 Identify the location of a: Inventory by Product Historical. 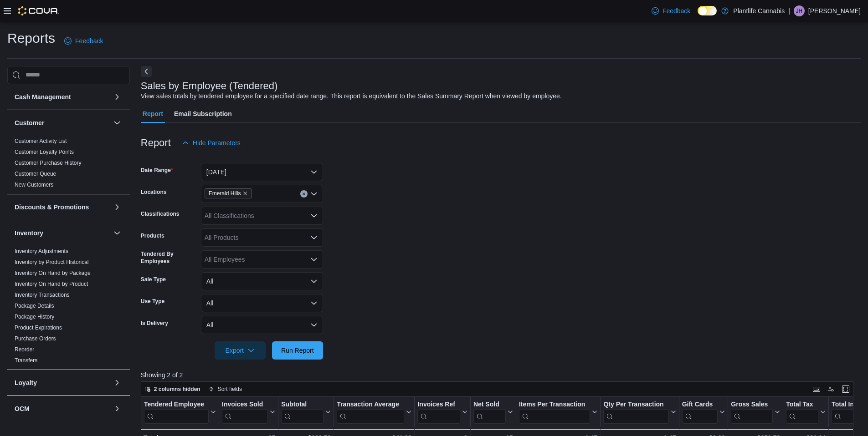
(52, 262).